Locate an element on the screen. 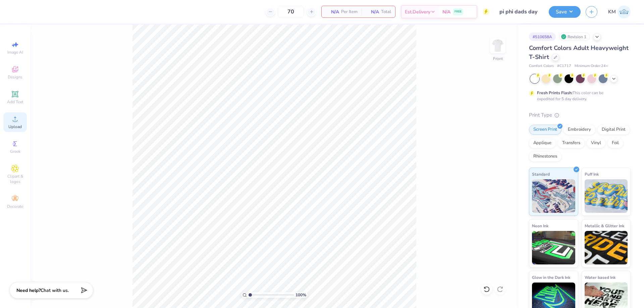 The image size is (644, 308). span: Puff Ink is located at coordinates (592, 174).